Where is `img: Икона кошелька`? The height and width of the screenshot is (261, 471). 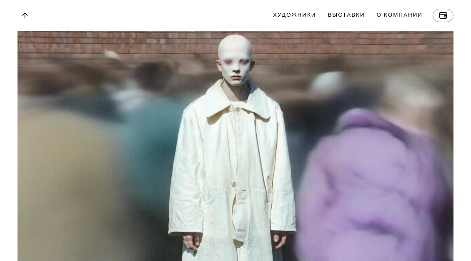 img: Икона кошелька is located at coordinates (443, 15).